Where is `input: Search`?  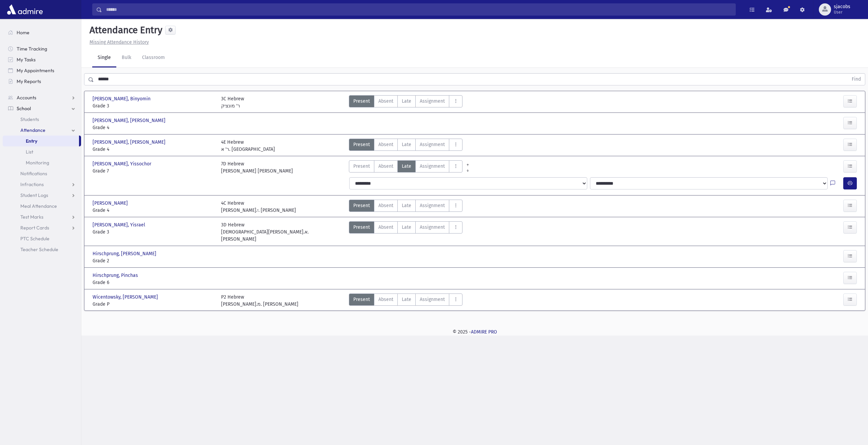 input: Search is located at coordinates (419, 10).